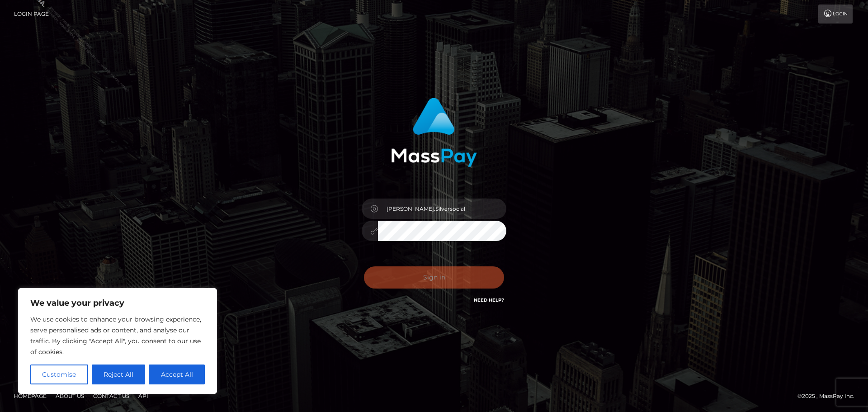 The height and width of the screenshot is (412, 868). What do you see at coordinates (144, 396) in the screenshot?
I see `a: API` at bounding box center [144, 396].